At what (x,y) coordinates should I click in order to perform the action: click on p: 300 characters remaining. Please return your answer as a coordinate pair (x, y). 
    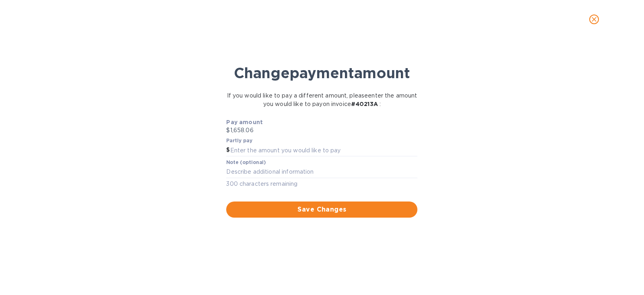
    Looking at the image, I should click on (322, 184).